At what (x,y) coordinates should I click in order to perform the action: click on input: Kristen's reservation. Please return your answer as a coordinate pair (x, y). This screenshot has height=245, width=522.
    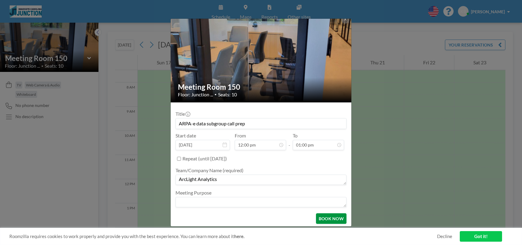
    Looking at the image, I should click on (261, 124).